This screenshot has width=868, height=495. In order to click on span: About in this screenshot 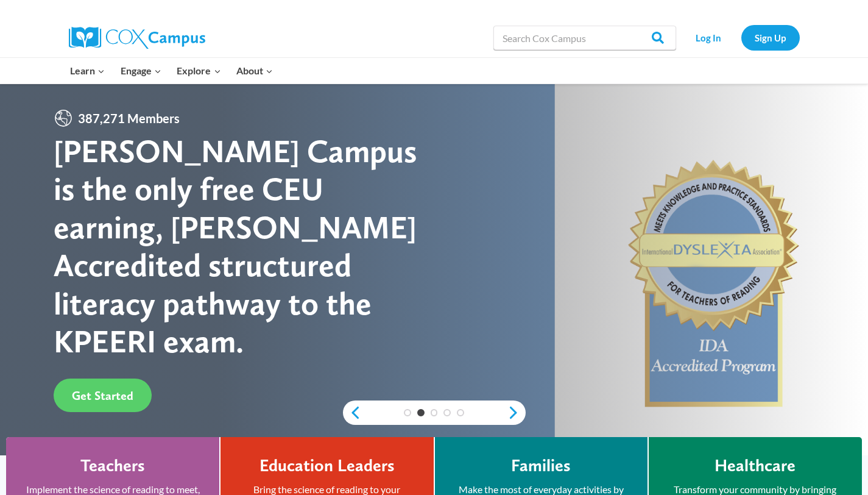, I will do `click(254, 71)`.